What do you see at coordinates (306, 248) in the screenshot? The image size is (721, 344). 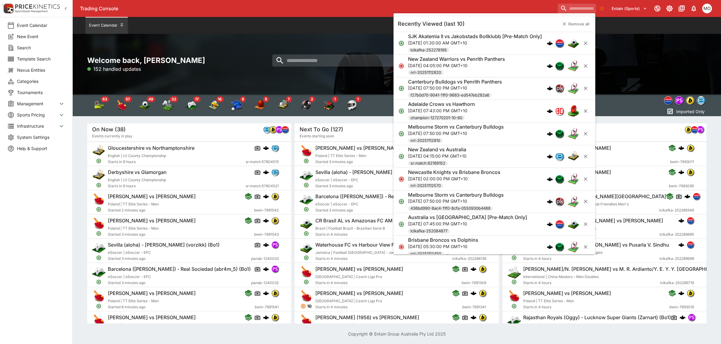 I see `img: soccer.png` at bounding box center [306, 248].